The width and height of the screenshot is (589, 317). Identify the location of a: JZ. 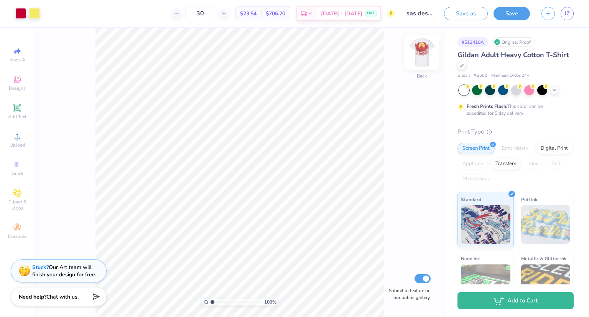
(567, 13).